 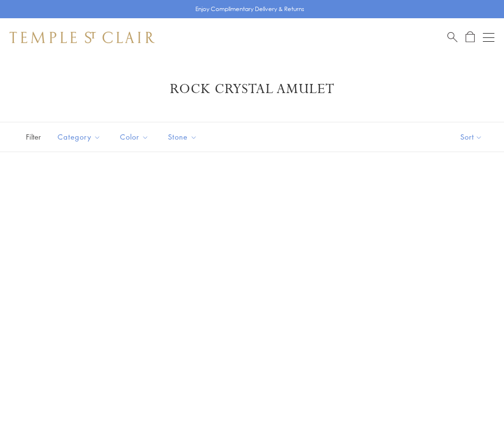 What do you see at coordinates (252, 89) in the screenshot?
I see `h1: Rock Crystal Amulet` at bounding box center [252, 89].